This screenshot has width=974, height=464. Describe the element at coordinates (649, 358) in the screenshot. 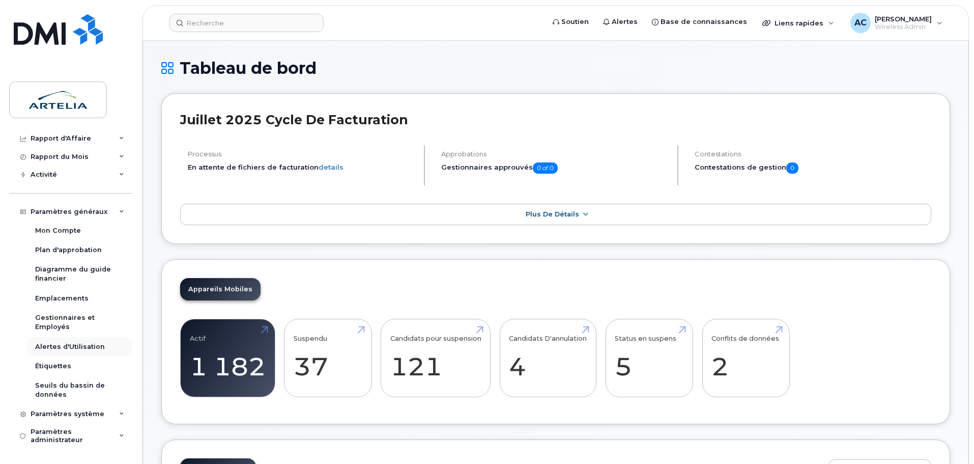

I see `a: Status en suspens 5` at that location.